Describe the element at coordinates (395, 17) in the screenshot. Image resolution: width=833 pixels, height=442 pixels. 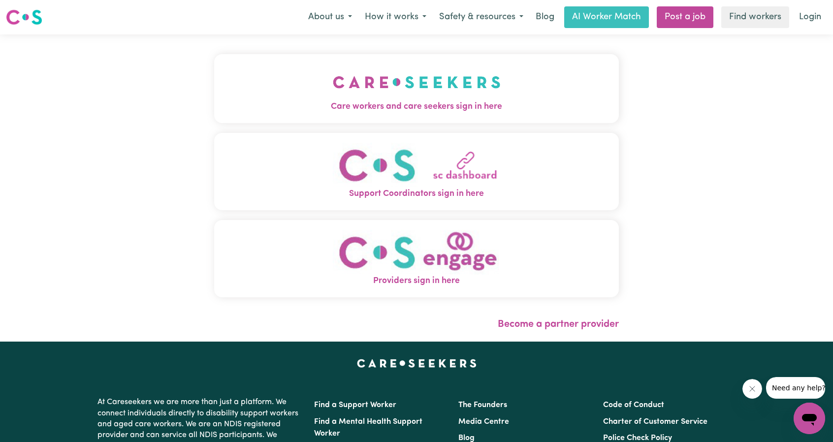
I see `button: How it works` at that location.